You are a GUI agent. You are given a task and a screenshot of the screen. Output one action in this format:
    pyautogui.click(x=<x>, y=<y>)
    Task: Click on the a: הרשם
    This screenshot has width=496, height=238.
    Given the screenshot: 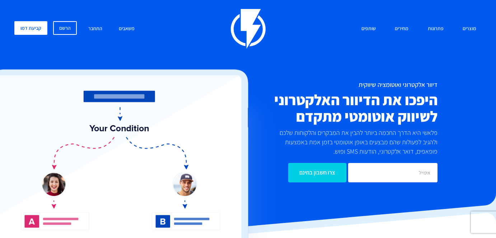 What is the action you would take?
    pyautogui.click(x=65, y=28)
    